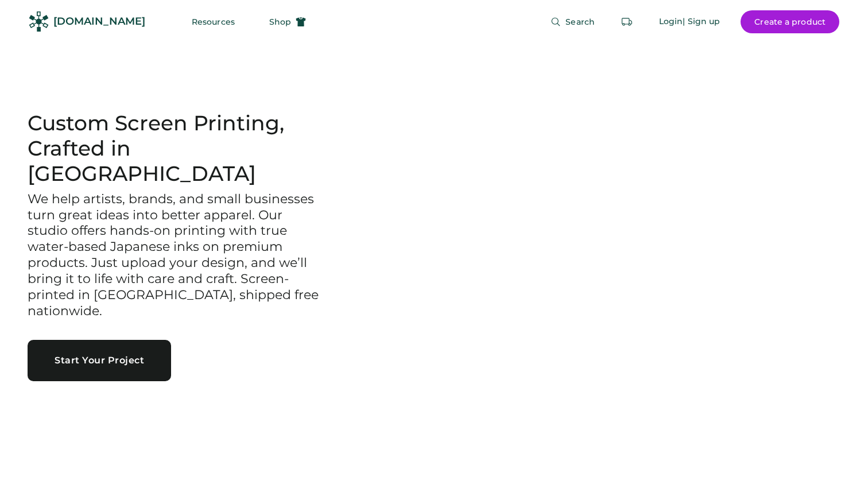  I want to click on button: Create a product, so click(789, 22).